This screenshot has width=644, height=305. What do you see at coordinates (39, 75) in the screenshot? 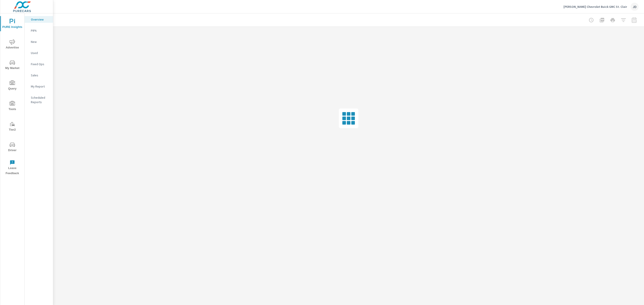
I see `div: Sales` at bounding box center [39, 75].